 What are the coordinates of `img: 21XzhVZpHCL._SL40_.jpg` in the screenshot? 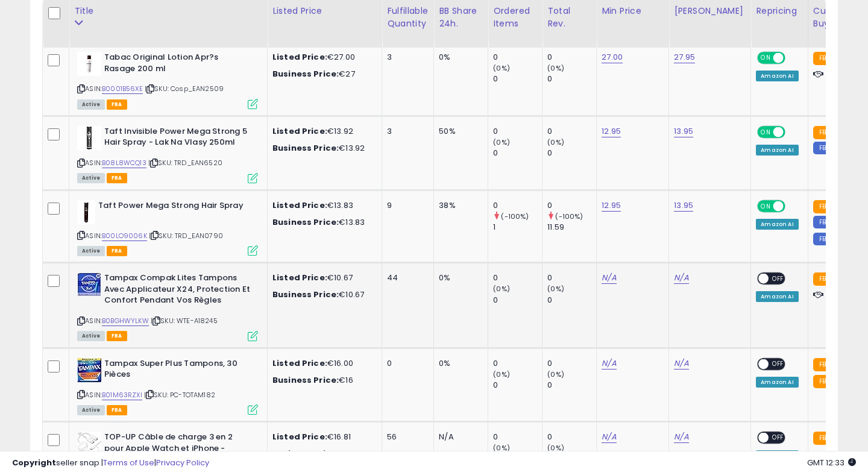 It's located at (90, 64).